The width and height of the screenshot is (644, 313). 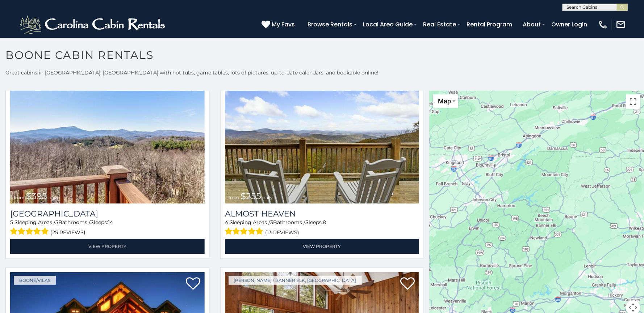 I want to click on span: $395, so click(x=37, y=196).